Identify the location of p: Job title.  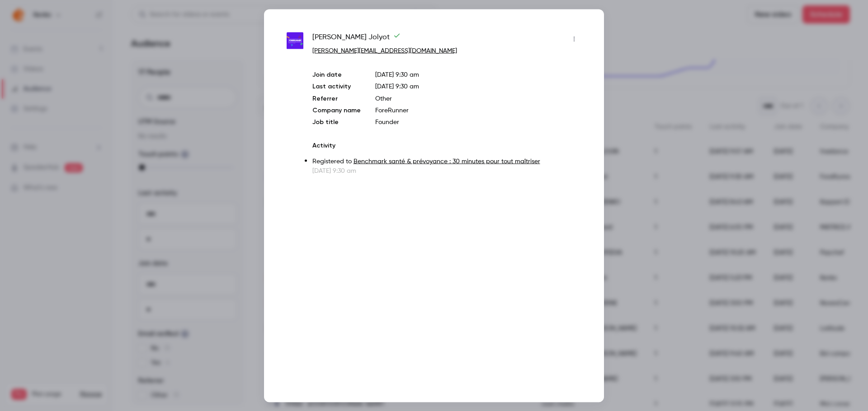
(336, 122).